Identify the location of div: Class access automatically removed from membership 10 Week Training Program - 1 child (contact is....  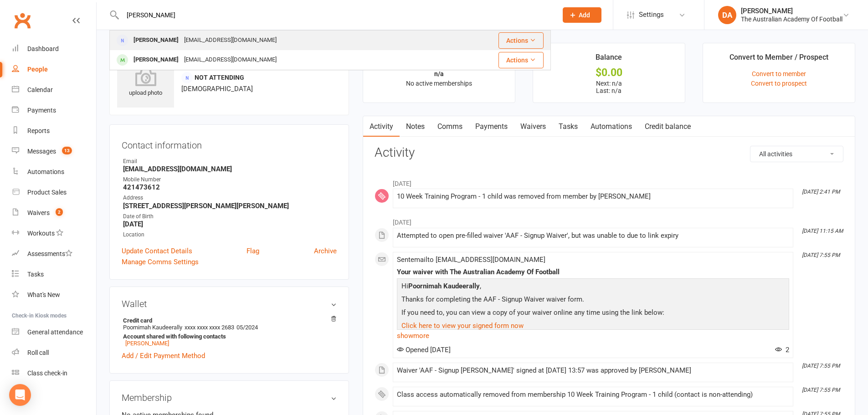
(593, 394).